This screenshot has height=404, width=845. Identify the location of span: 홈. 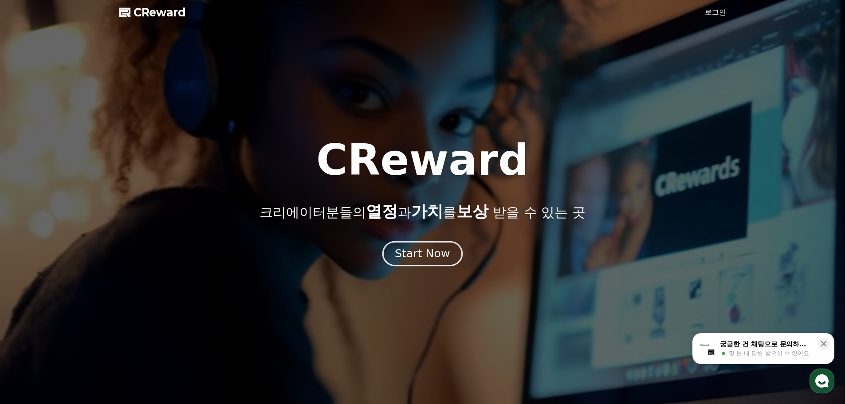
(31, 298).